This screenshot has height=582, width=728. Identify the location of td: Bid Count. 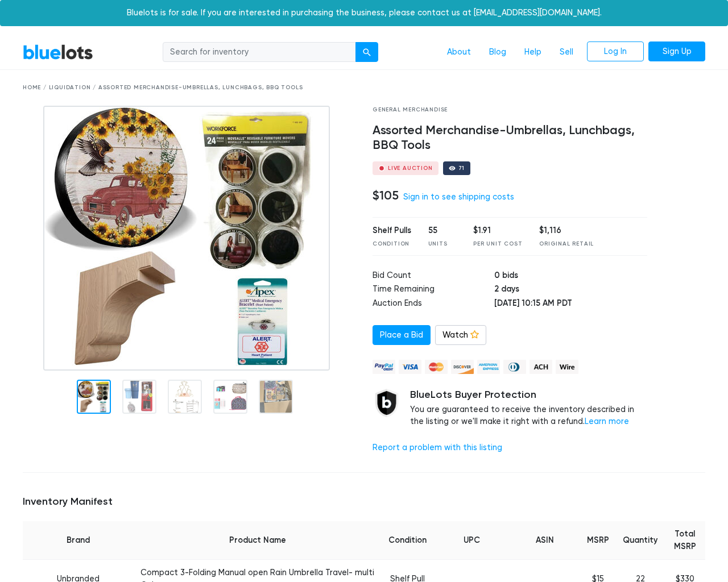
(433, 276).